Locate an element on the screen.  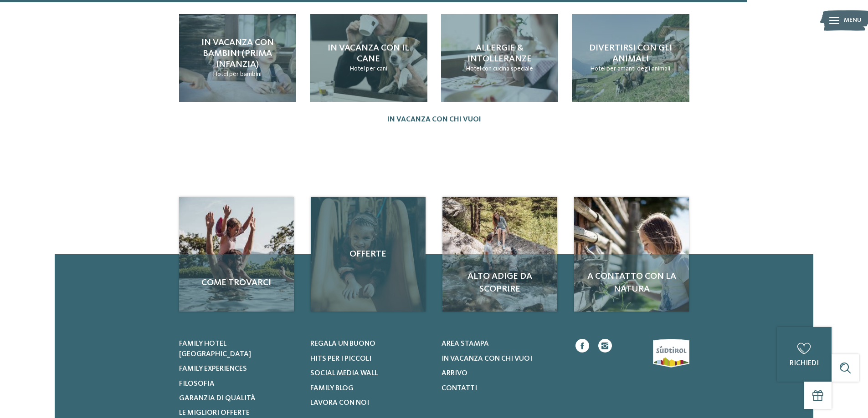
span: per cani is located at coordinates (376, 69).